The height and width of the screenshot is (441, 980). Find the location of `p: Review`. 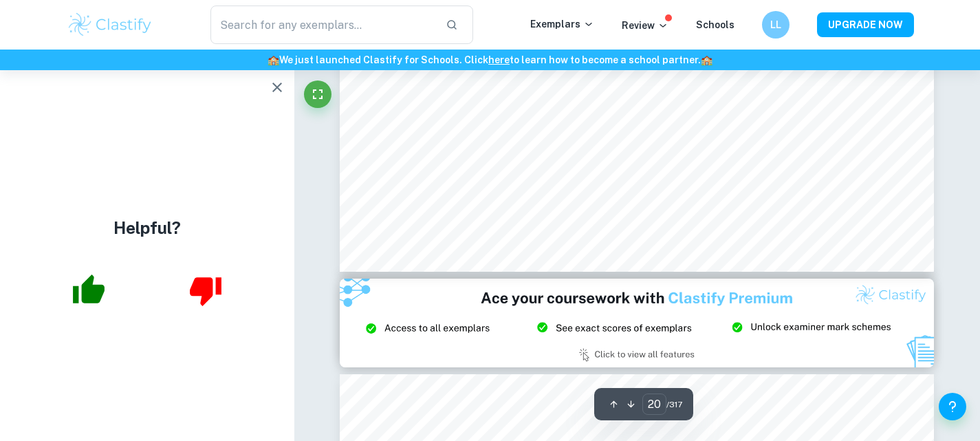

p: Review is located at coordinates (645, 26).